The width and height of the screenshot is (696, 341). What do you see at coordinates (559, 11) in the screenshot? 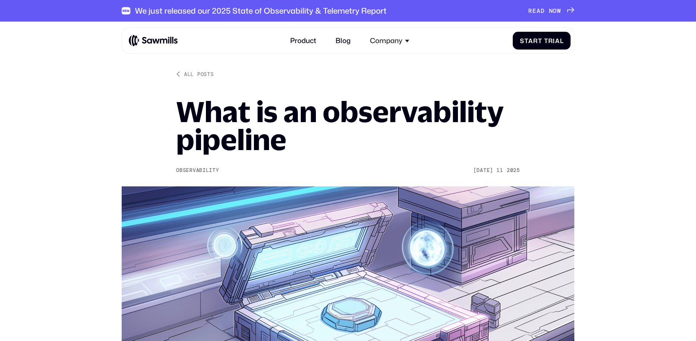
I see `span: W` at bounding box center [559, 11].